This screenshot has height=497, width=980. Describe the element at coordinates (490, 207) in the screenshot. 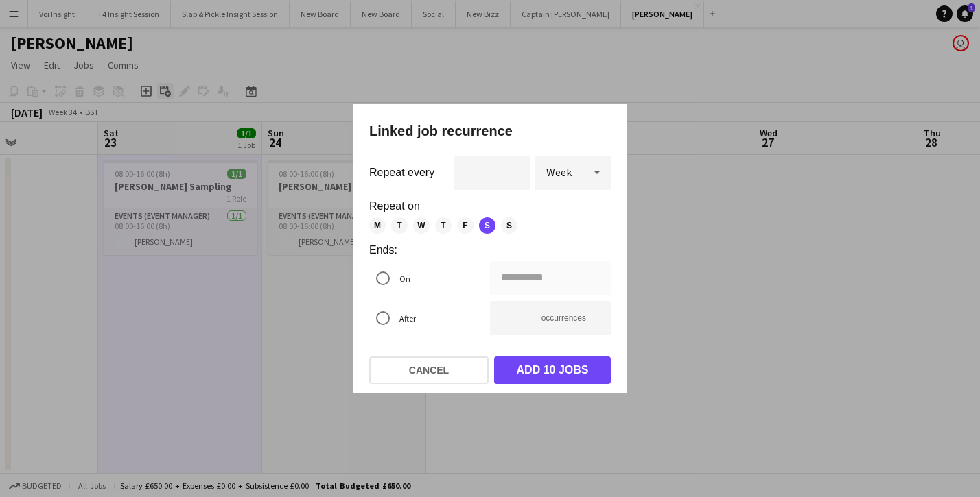

I see `label: Repeat on` at that location.